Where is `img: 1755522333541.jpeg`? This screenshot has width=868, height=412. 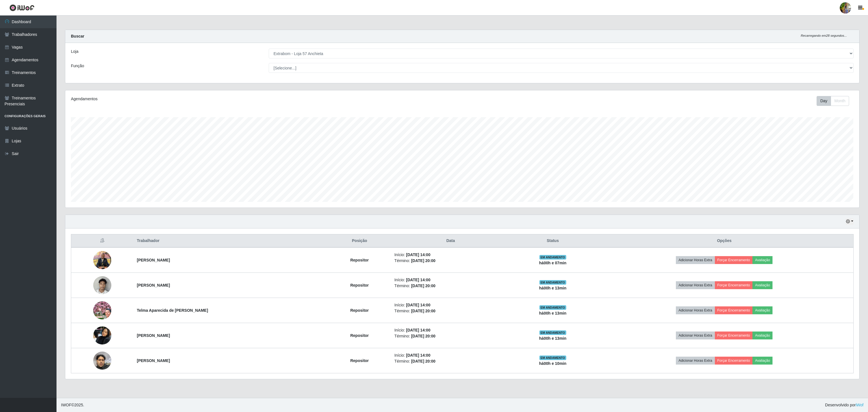 img: 1755522333541.jpeg is located at coordinates (103, 335).